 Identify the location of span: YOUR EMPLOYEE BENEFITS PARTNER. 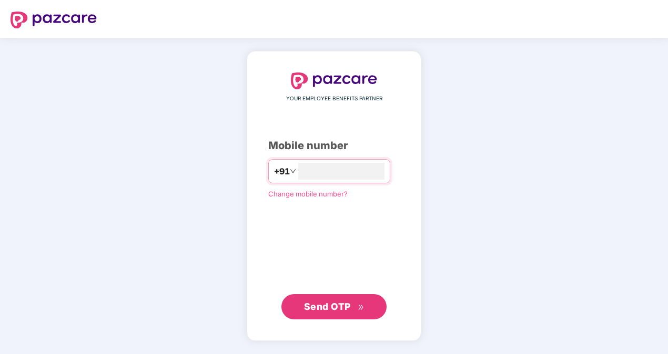
(334, 99).